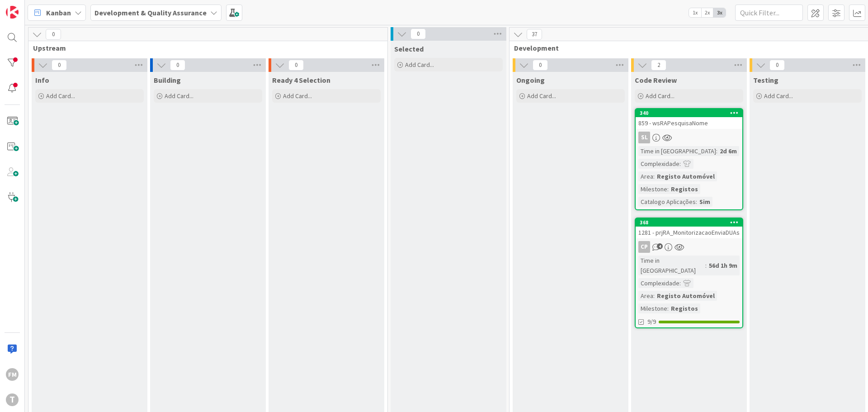 The height and width of the screenshot is (412, 868). Describe the element at coordinates (728, 151) in the screenshot. I see `div: 2d 6m` at that location.